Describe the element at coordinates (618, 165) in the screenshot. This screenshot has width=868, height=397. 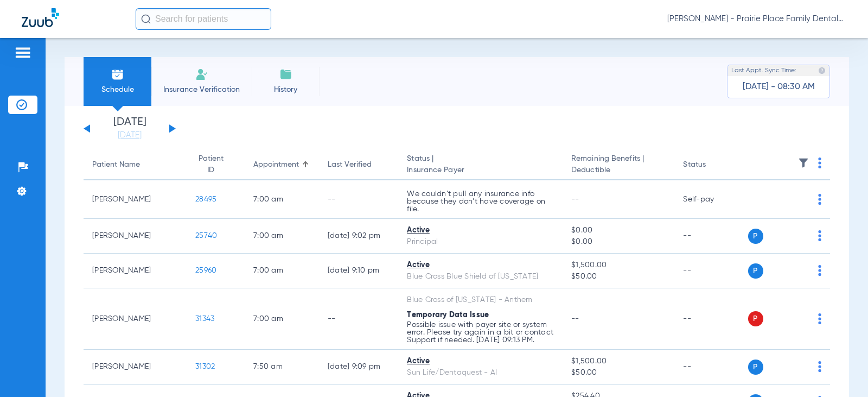
I see `th: Remaining Benefits |` at that location.